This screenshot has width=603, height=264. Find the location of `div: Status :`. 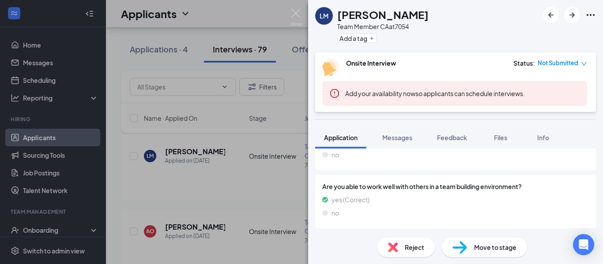

div: Status : is located at coordinates (524, 63).